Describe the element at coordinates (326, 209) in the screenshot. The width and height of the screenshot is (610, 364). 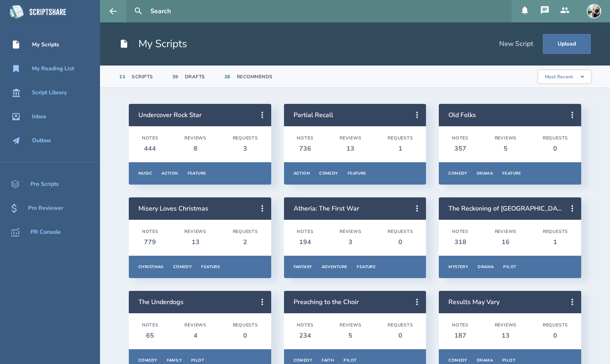
I see `a: Atheria: The First War` at that location.